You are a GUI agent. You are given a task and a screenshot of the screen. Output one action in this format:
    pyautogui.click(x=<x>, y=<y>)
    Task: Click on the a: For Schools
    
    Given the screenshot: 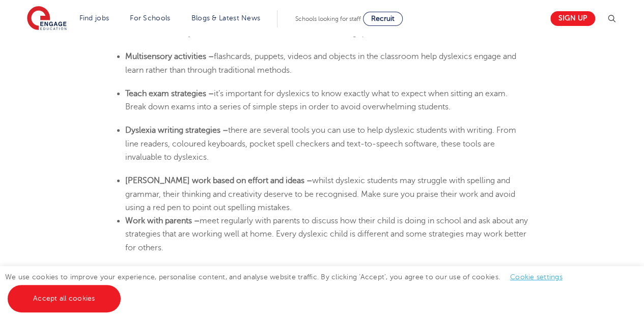 What is the action you would take?
    pyautogui.click(x=149, y=18)
    